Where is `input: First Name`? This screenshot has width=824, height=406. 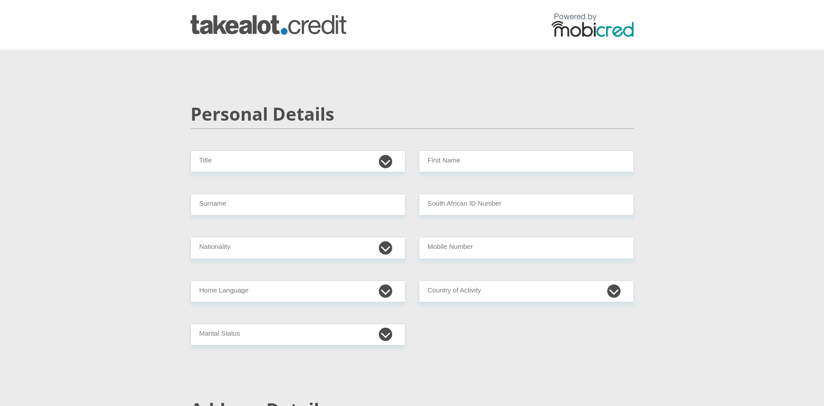 input: First Name is located at coordinates (526, 161).